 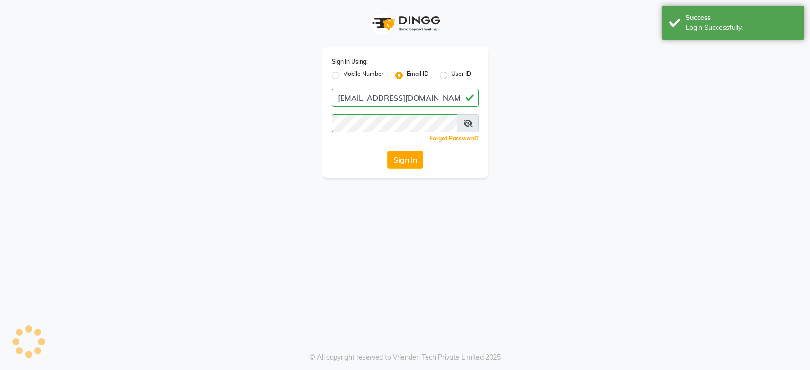 I want to click on label: User ID, so click(x=461, y=75).